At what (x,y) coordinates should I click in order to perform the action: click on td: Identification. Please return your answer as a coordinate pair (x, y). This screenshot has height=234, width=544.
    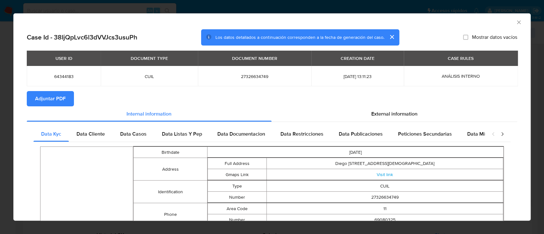
    Looking at the image, I should click on (170, 192).